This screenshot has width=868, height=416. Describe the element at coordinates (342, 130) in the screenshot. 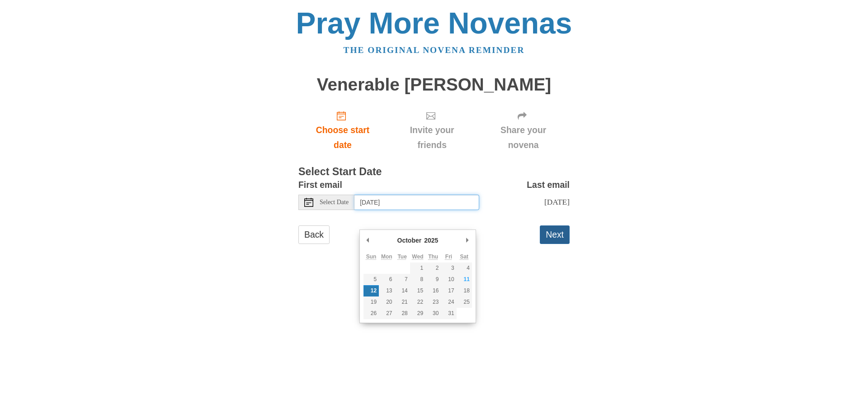

I see `a: Choose start date` at that location.